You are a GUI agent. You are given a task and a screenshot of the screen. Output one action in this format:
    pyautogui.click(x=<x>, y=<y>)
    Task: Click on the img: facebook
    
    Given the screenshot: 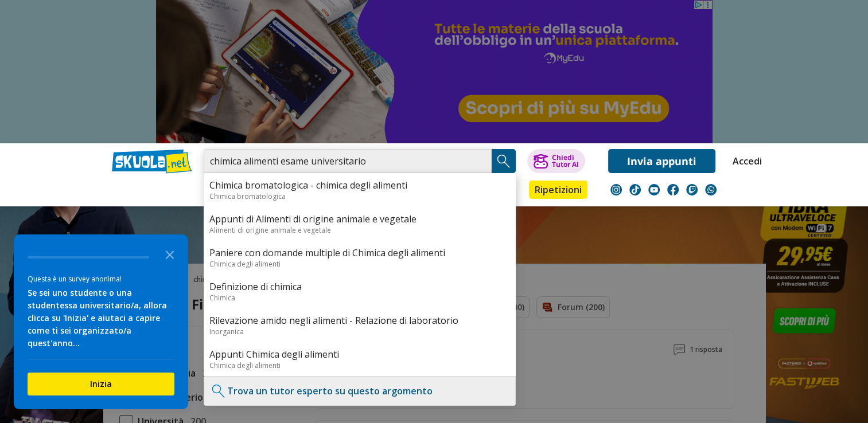 What is the action you would take?
    pyautogui.click(x=673, y=190)
    